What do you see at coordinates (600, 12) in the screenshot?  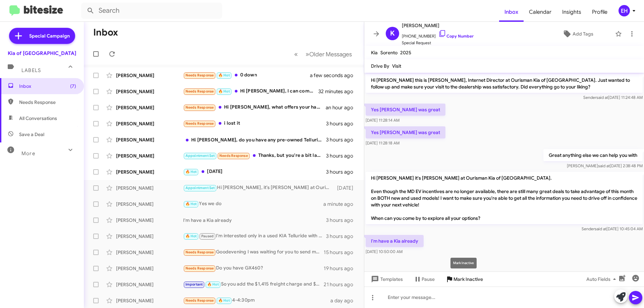 I see `span: Profile` at bounding box center [600, 12].